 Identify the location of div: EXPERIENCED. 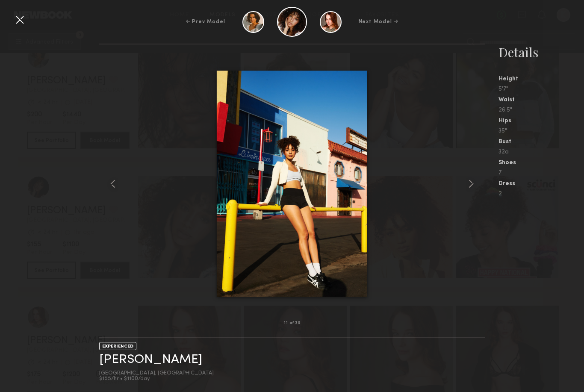
(118, 345).